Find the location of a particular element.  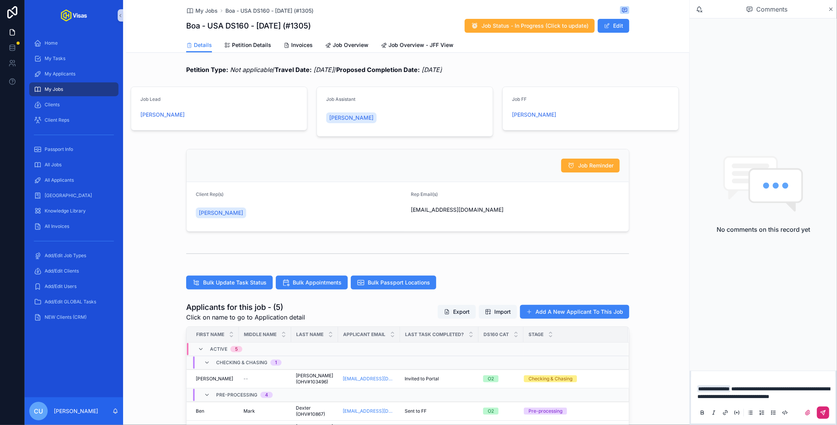

div: Pre-processing is located at coordinates (546, 411).